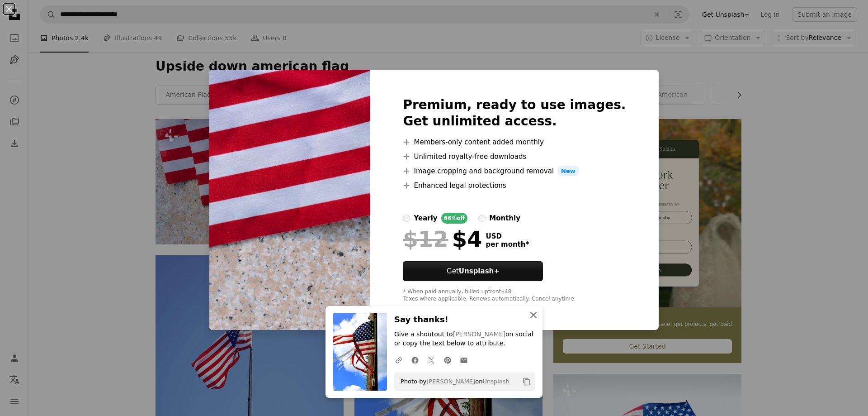 The image size is (868, 416). Describe the element at coordinates (514, 185) in the screenshot. I see `li: Enhanced legal protections` at that location.